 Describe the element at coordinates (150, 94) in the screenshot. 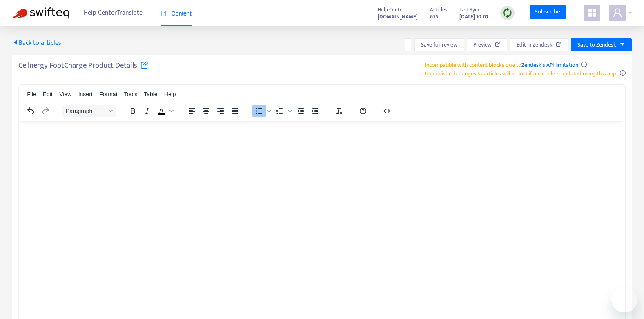

I see `span: Table` at that location.